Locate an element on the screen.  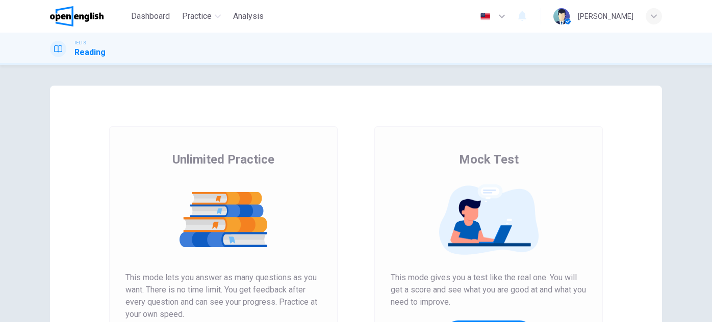
h1: Reading is located at coordinates (90, 53).